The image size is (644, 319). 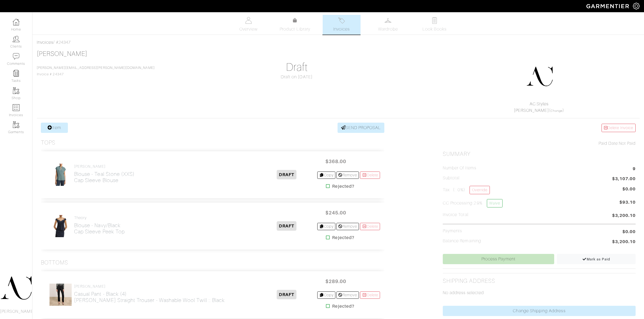 What do you see at coordinates (54, 128) in the screenshot?
I see `a: Item` at bounding box center [54, 128].